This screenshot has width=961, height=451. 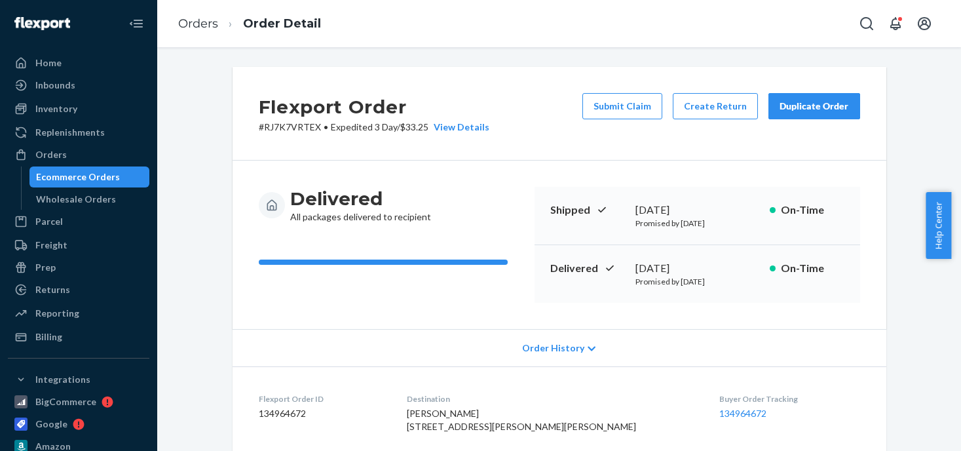 I want to click on span: Help Center, so click(x=938, y=225).